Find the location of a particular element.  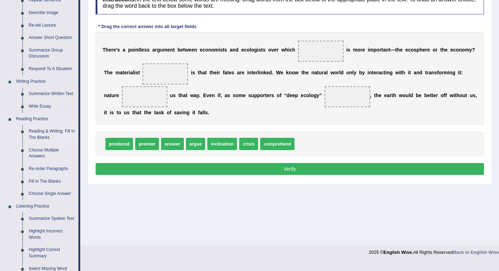

b: k is located at coordinates (287, 72).